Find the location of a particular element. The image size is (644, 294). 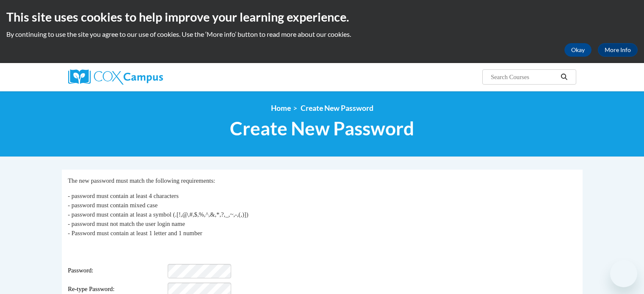

button: Search is located at coordinates (564, 77).